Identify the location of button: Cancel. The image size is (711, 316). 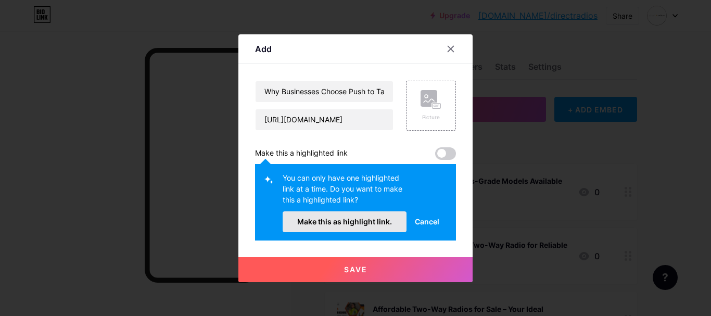
(427, 222).